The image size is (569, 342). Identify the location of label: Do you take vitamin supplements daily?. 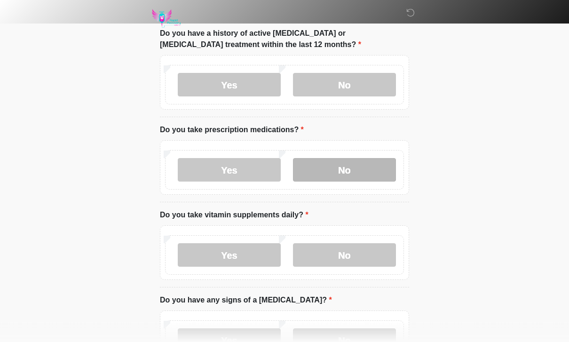
(234, 215).